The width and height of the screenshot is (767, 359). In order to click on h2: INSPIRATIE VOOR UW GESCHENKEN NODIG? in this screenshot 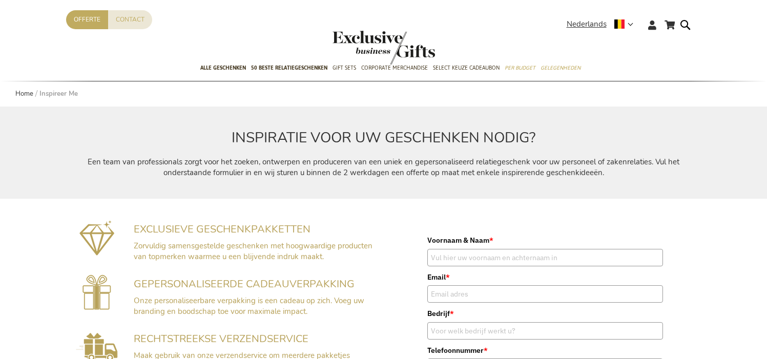, I will do `click(384, 138)`.